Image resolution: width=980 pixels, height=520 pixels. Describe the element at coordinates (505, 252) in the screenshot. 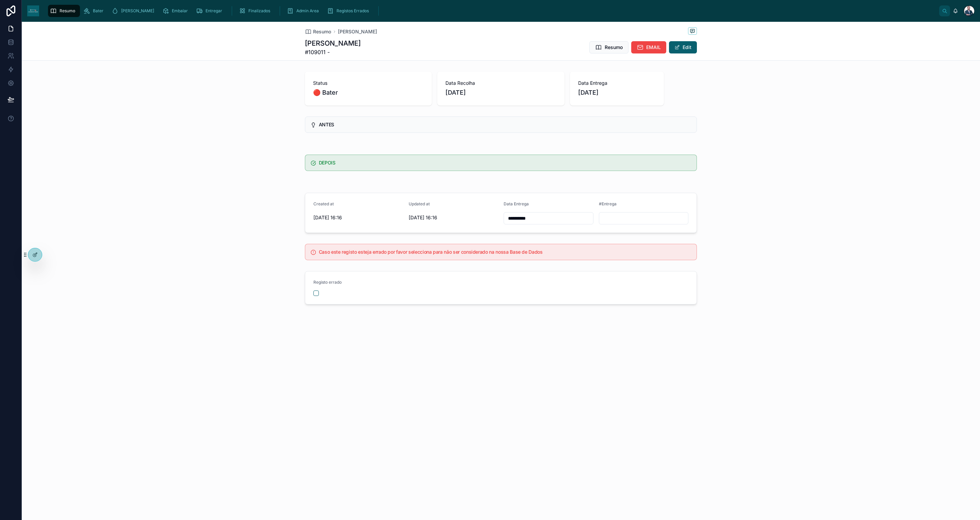

I see `h5: Caso este registo esteja errado por favor selecciona para não ser considerado na nossa Base de Dados` at that location.